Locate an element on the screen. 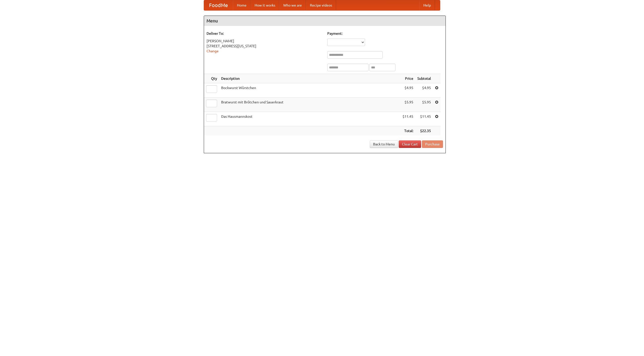 The height and width of the screenshot is (356, 644). td: Bockwurst Würstchen is located at coordinates (309, 91).